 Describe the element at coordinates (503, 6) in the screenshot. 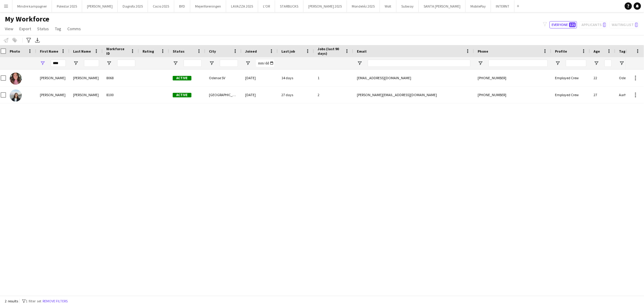

I see `button: INTERNT` at that location.